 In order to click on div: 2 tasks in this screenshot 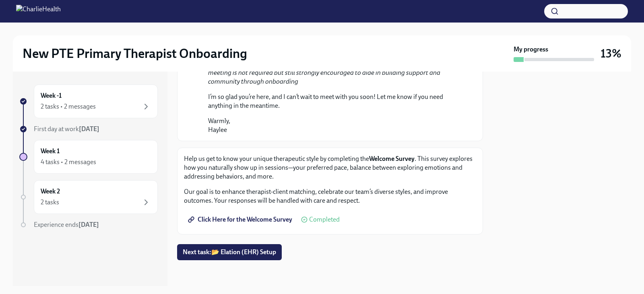, I will do `click(50, 202)`.